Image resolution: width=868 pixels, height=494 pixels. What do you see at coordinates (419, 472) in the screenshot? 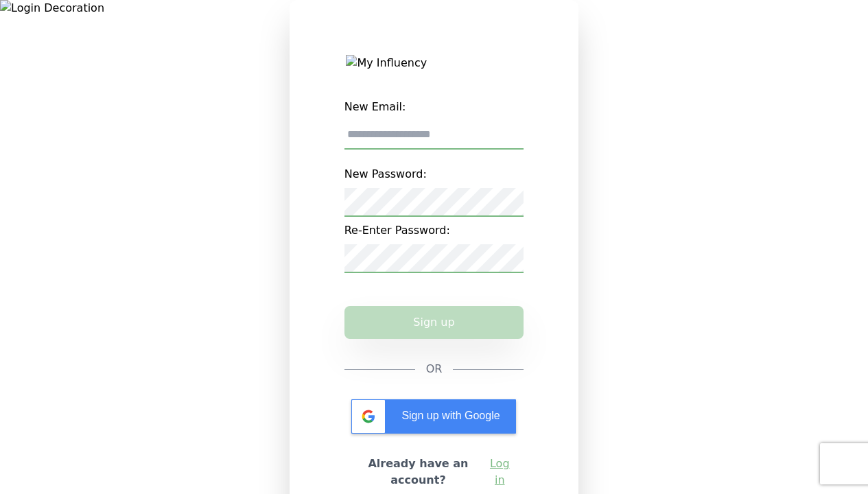
I see `h2: Already have an account?` at bounding box center [419, 472].